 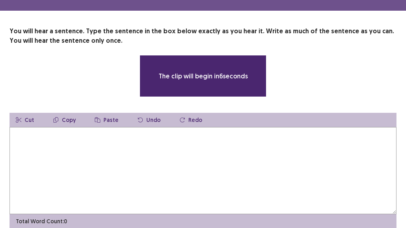 What do you see at coordinates (107, 120) in the screenshot?
I see `button: Paste` at bounding box center [107, 120].